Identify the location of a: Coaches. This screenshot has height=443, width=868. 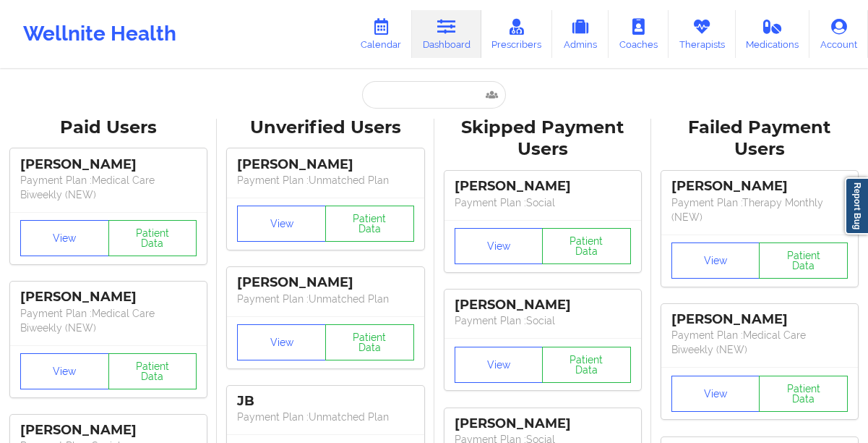
(639, 34).